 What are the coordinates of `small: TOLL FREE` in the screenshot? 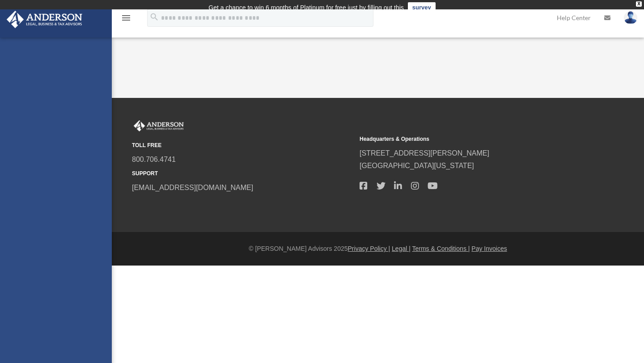 It's located at (242, 145).